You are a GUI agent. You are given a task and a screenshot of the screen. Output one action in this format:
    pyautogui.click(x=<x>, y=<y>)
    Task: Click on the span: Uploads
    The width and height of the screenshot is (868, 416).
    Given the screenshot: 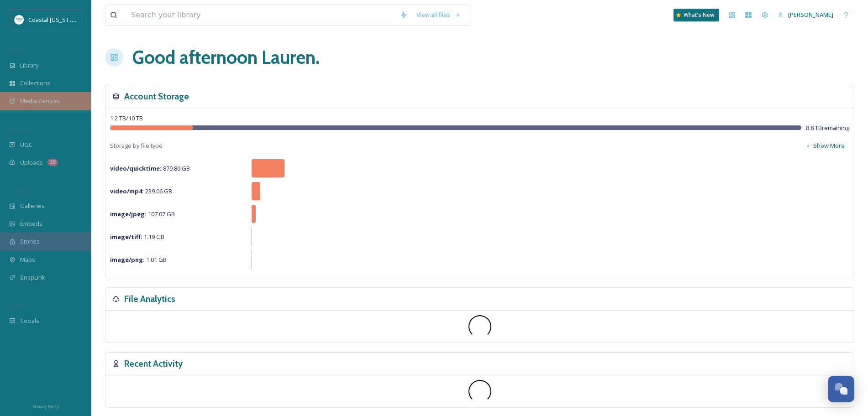 What is the action you would take?
    pyautogui.click(x=32, y=162)
    